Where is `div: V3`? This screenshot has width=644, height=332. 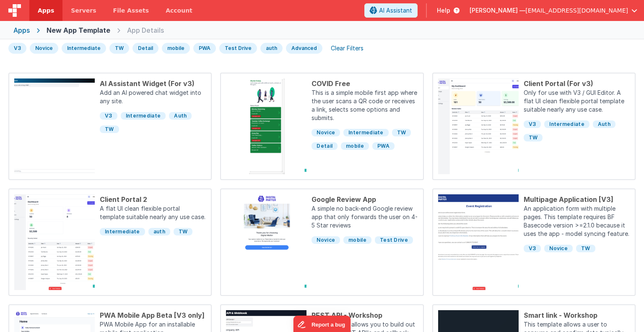 div: V3 is located at coordinates (17, 48).